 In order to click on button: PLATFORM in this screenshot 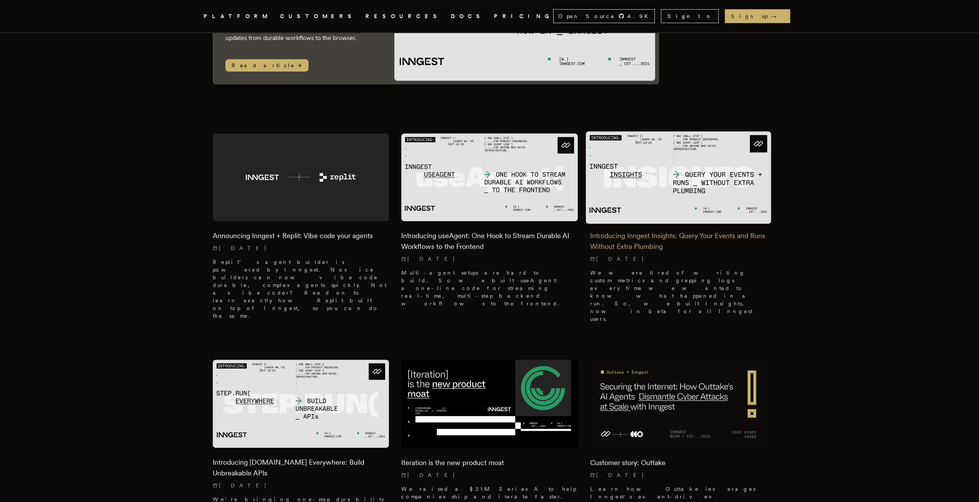, I will do `click(237, 16)`.